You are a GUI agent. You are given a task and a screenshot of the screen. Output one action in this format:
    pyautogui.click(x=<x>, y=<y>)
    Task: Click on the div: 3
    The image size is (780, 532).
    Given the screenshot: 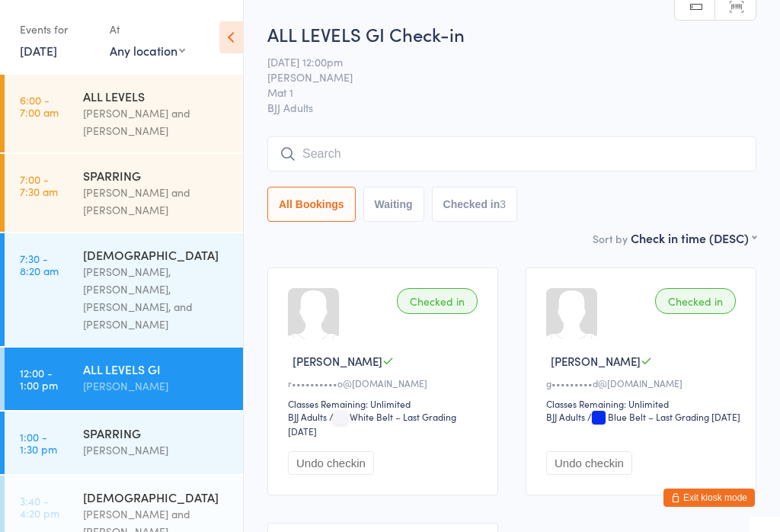 What is the action you would take?
    pyautogui.click(x=503, y=204)
    